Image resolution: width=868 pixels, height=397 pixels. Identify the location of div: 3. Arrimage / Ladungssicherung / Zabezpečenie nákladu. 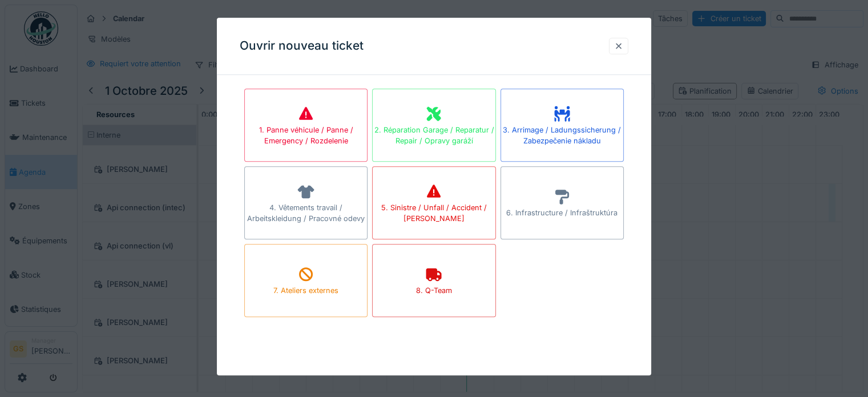
(562, 135).